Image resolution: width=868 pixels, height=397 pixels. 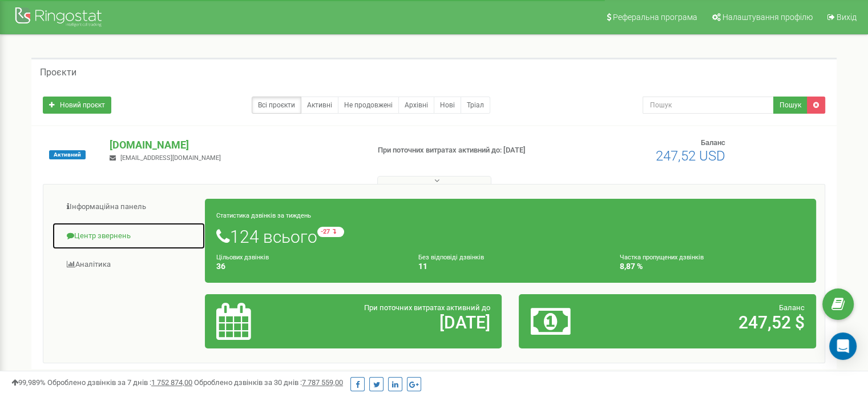 I want to click on div: Open Intercom Messenger, so click(x=843, y=346).